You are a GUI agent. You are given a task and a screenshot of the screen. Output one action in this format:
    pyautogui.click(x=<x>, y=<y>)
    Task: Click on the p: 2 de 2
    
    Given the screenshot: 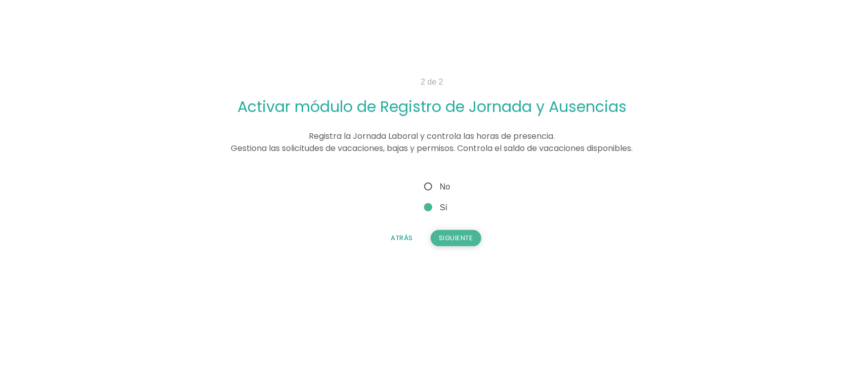 What is the action you would take?
    pyautogui.click(x=432, y=82)
    